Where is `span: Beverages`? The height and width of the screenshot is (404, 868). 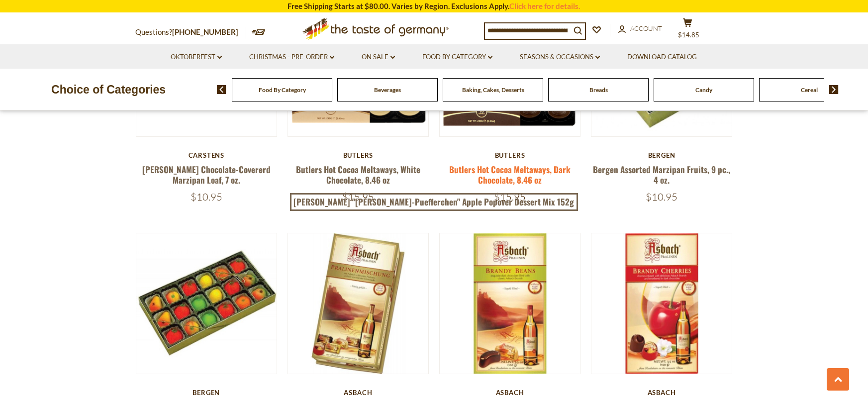
span: Beverages is located at coordinates (388, 90).